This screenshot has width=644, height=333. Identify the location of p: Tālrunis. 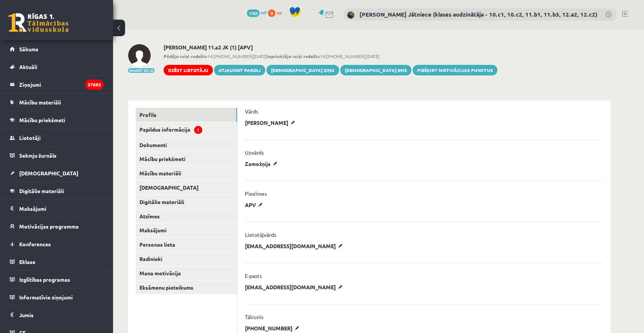
(254, 317).